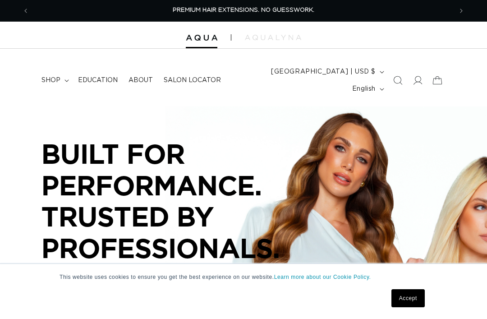  Describe the element at coordinates (273, 37) in the screenshot. I see `img: aqualyna.com` at that location.